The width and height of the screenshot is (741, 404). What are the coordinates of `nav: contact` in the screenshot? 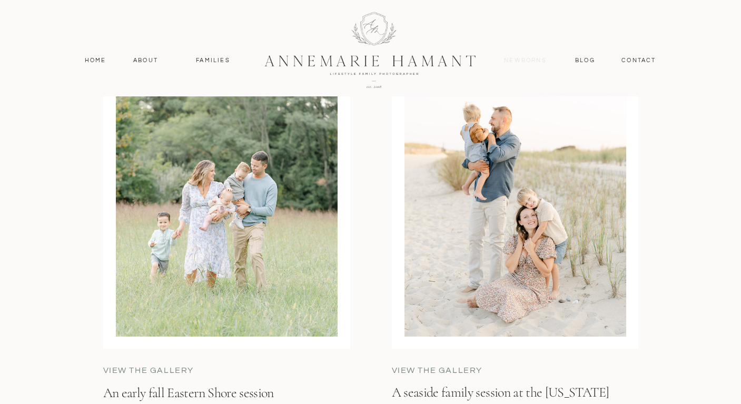 It's located at (639, 61).